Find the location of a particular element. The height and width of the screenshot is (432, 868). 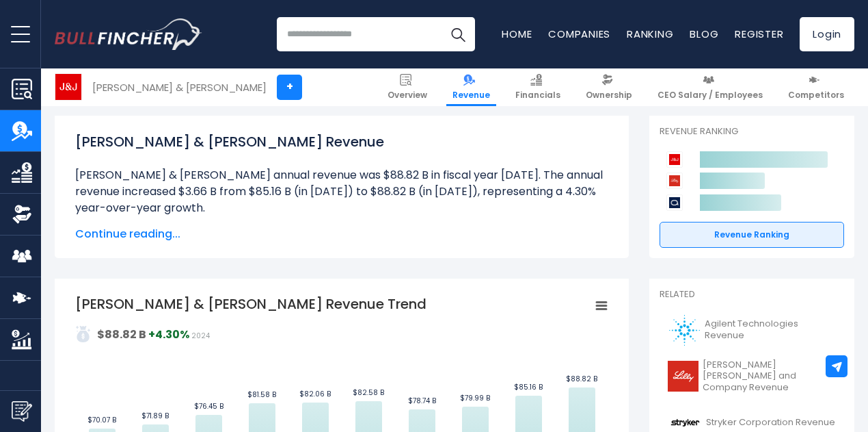

a: Go to homepage is located at coordinates (128, 34).